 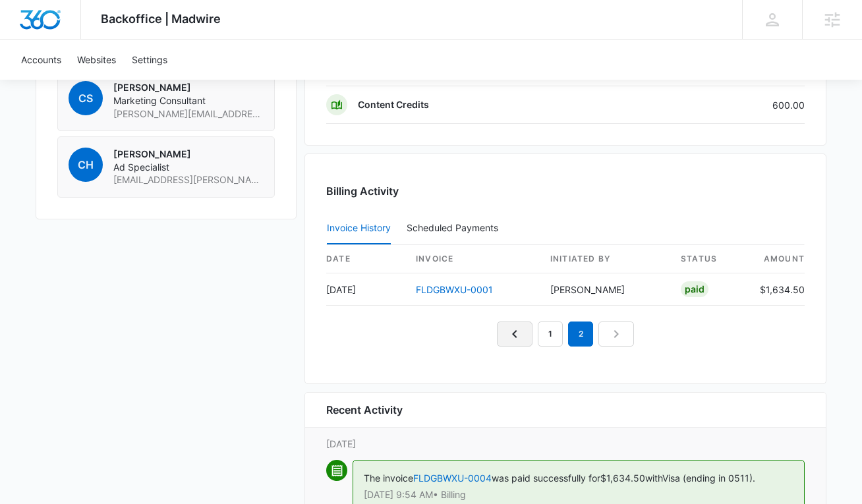 What do you see at coordinates (394, 105) in the screenshot?
I see `p: Content Credits` at bounding box center [394, 105].